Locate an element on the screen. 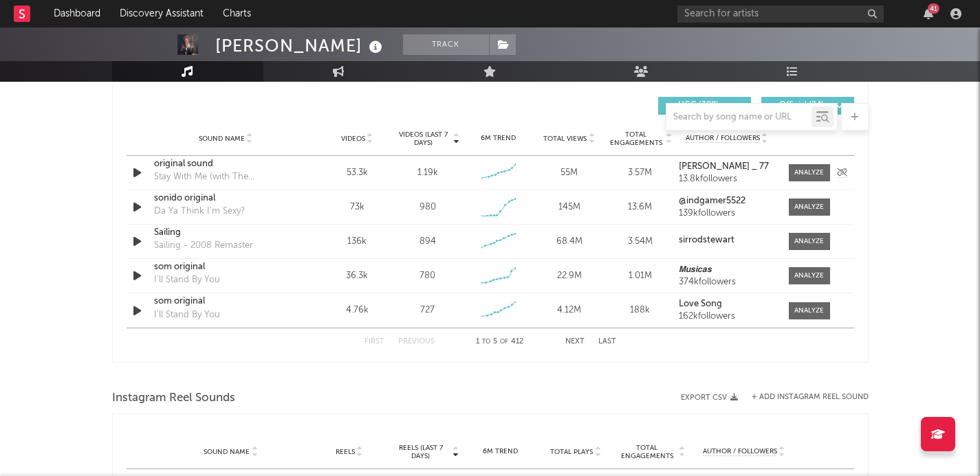 This screenshot has width=980, height=476. strong: sirrodstewart is located at coordinates (707, 240).